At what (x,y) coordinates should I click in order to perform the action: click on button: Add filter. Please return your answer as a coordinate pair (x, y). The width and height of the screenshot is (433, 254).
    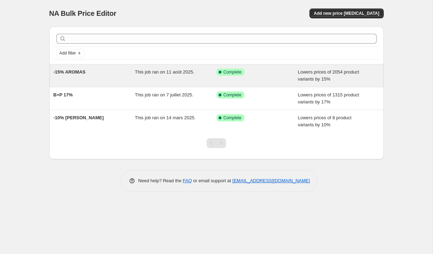
    Looking at the image, I should click on (70, 53).